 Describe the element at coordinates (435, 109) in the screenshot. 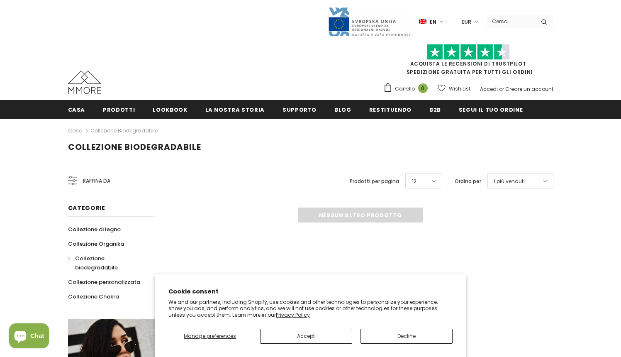

I see `a: B2B` at that location.